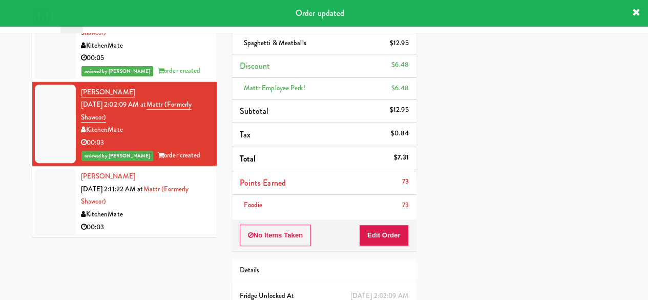 The height and width of the screenshot is (300, 648). Describe the element at coordinates (253, 204) in the screenshot. I see `span: Foodie` at that location.